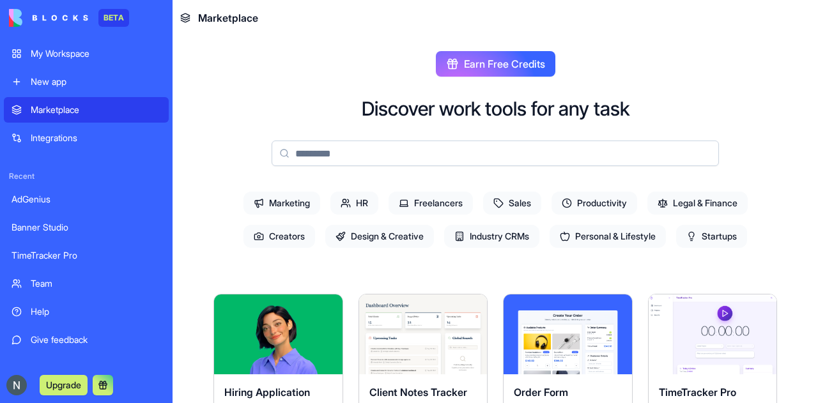 Image resolution: width=818 pixels, height=403 pixels. Describe the element at coordinates (595, 203) in the screenshot. I see `span: Productivity` at that location.